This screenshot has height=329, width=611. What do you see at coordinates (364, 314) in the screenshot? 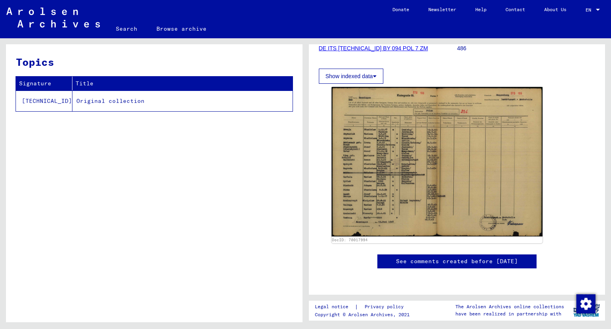
I see `p: Copyright © Arolsen Archives, 2021` at bounding box center [364, 314].